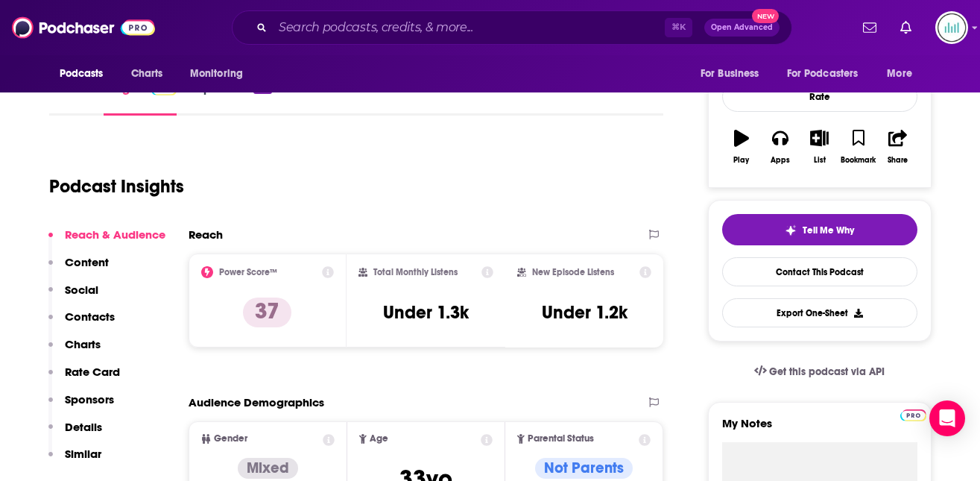 The height and width of the screenshot is (481, 980). I want to click on p: Social, so click(81, 289).